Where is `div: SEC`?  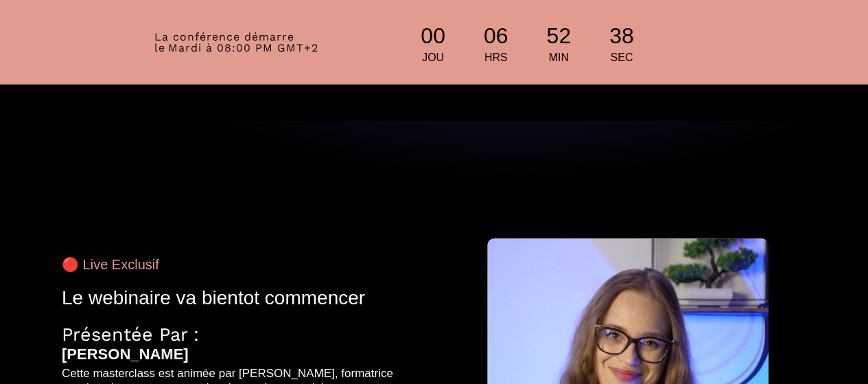
div: SEC is located at coordinates (622, 58).